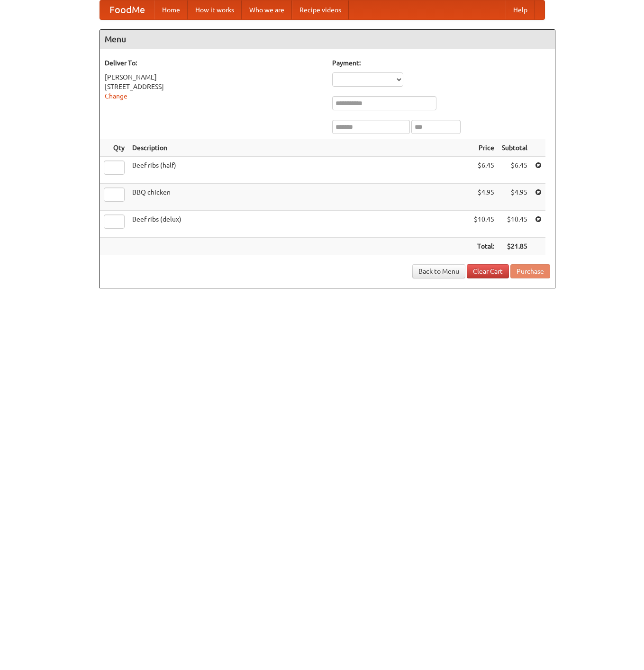 The image size is (644, 670). I want to click on th: Qty, so click(114, 148).